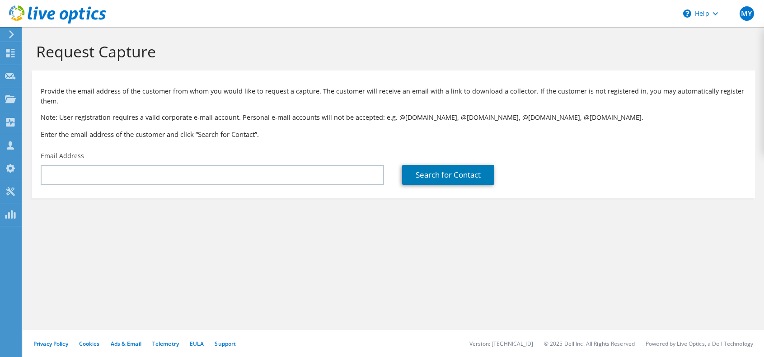  I want to click on a: Search for Contact, so click(448, 175).